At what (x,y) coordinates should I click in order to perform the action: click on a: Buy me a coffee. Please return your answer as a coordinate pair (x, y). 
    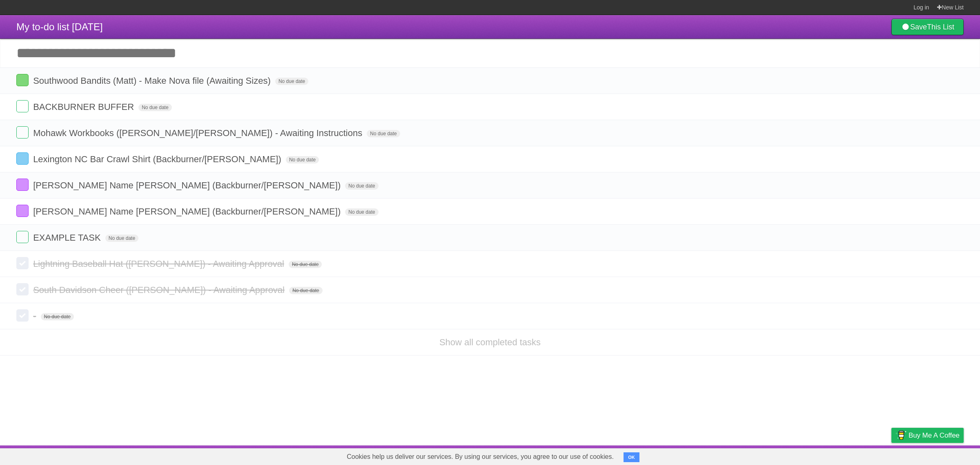
    Looking at the image, I should click on (927, 435).